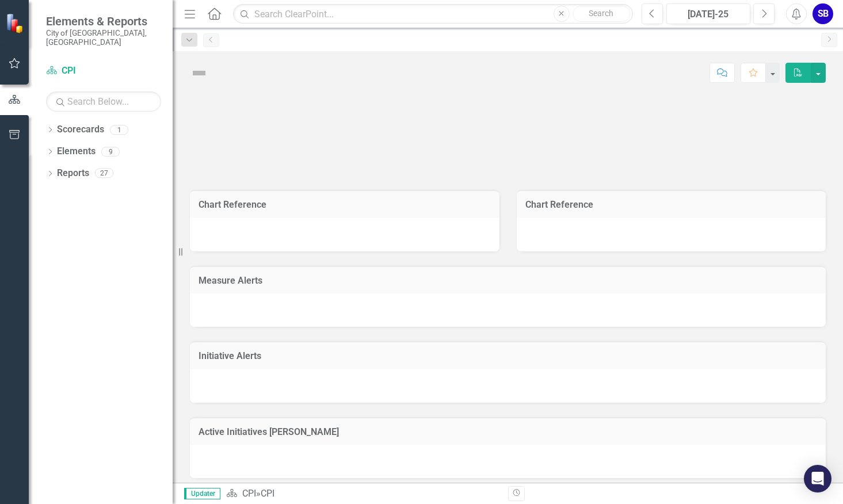 The image size is (843, 504). What do you see at coordinates (508, 281) in the screenshot?
I see `h3: Measure Alerts` at bounding box center [508, 281].